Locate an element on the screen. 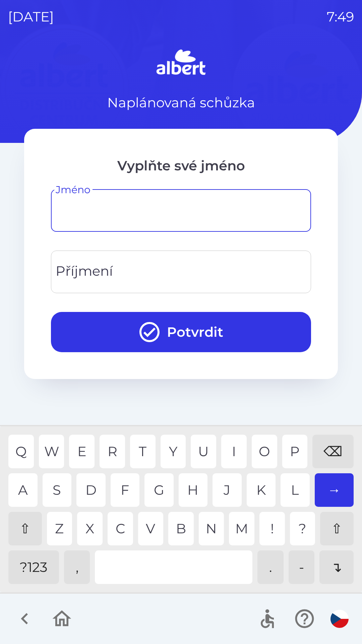 This screenshot has width=362, height=644. label: Jméno is located at coordinates (73, 190).